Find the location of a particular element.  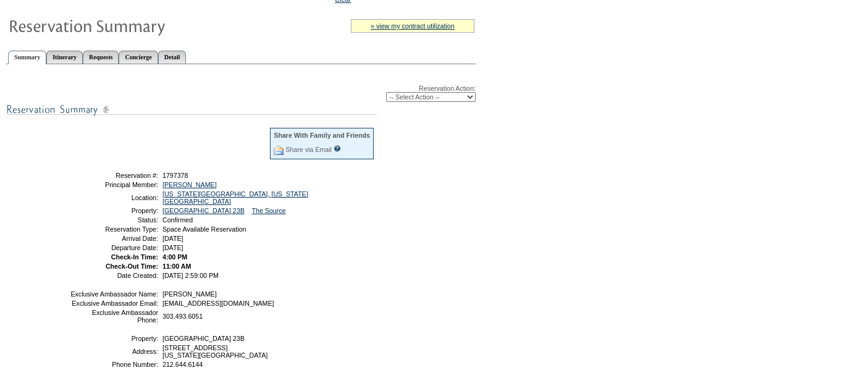

a: Concierge is located at coordinates (138, 57).